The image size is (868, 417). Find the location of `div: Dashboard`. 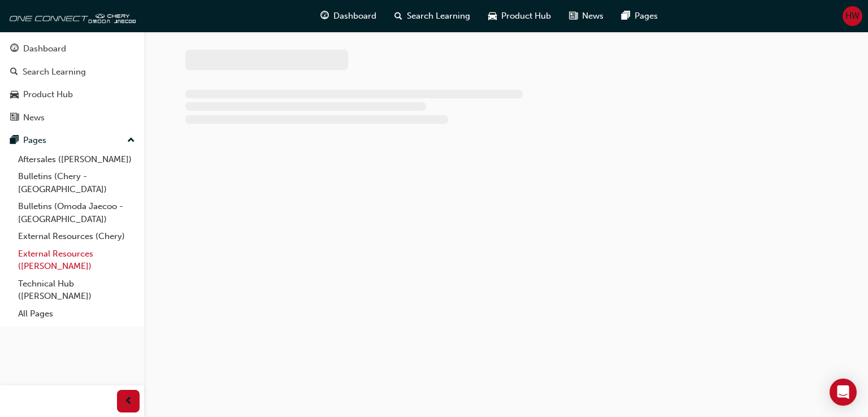

div: Dashboard is located at coordinates (44, 49).